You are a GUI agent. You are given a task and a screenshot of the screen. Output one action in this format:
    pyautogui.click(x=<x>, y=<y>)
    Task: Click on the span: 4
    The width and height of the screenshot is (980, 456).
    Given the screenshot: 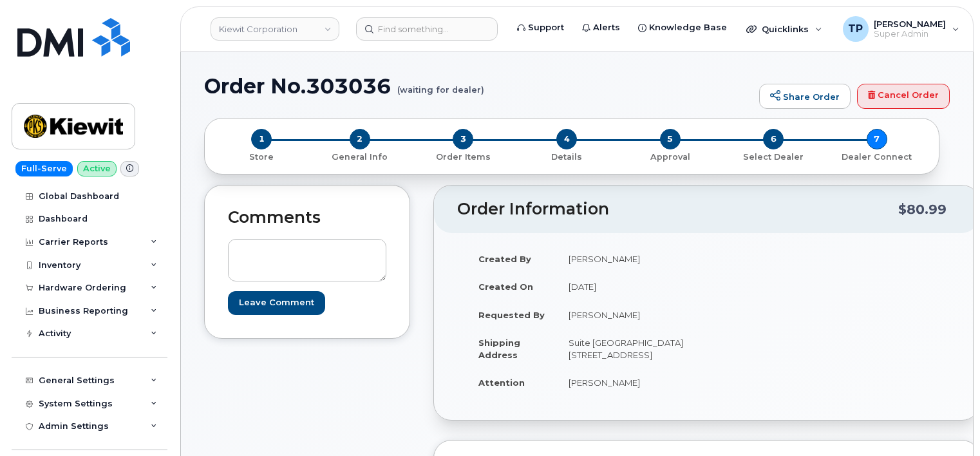 What is the action you would take?
    pyautogui.click(x=567, y=139)
    